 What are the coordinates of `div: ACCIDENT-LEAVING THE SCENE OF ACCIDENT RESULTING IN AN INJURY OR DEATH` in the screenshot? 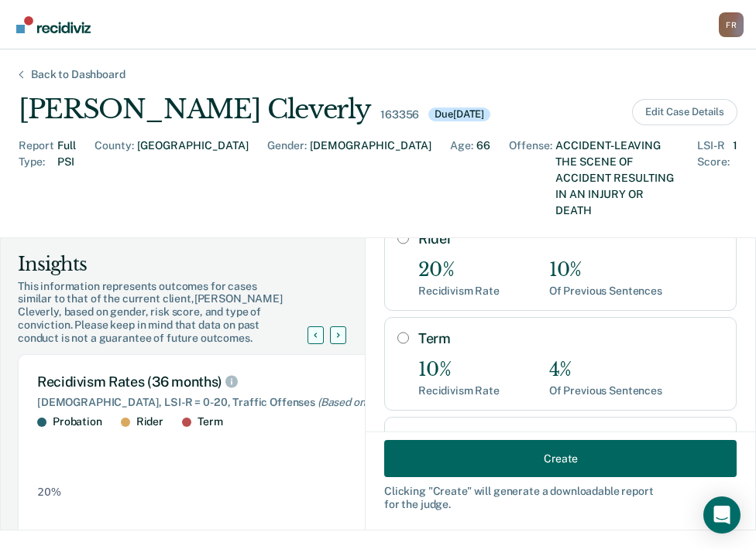 It's located at (616, 178).